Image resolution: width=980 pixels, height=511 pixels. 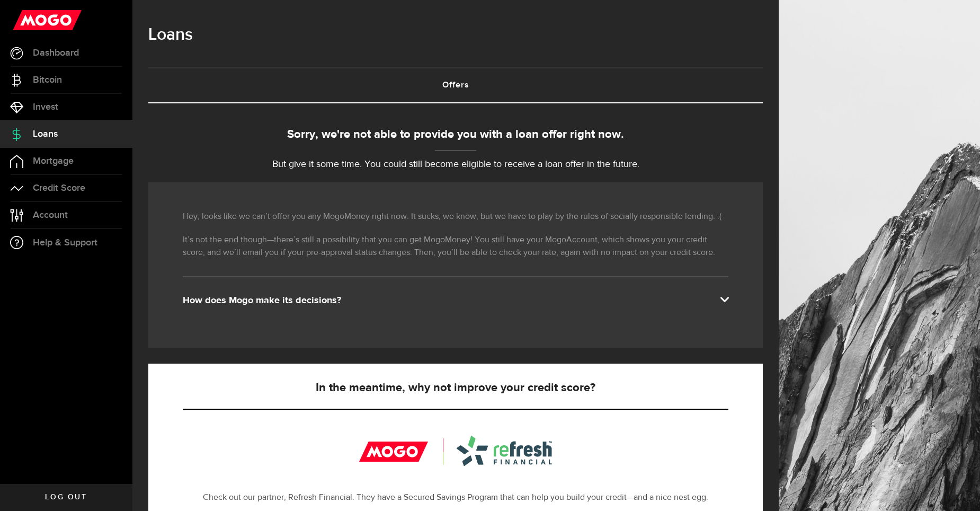 What do you see at coordinates (455, 300) in the screenshot?
I see `div: How does Mogo make its decisions?` at bounding box center [455, 300].